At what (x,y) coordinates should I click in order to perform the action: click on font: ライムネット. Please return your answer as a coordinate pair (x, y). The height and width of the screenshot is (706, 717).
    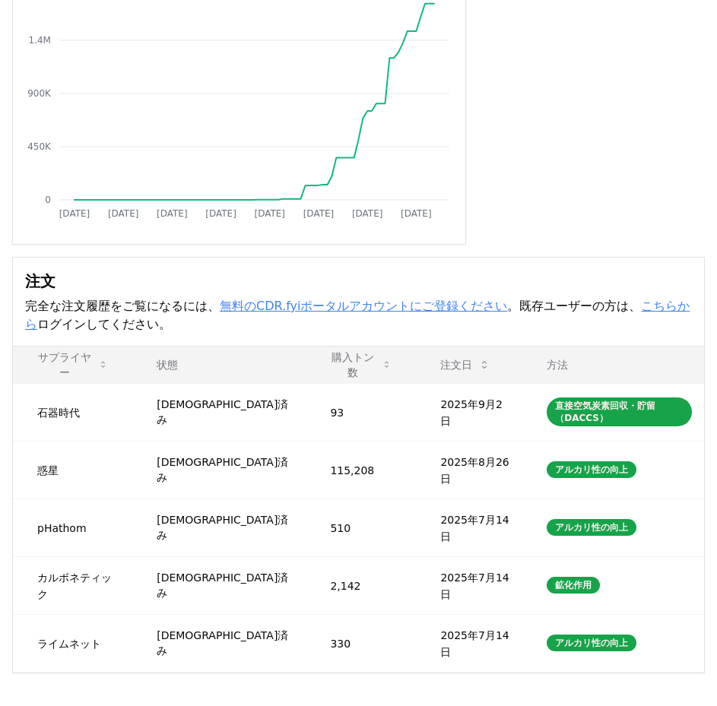
    Looking at the image, I should click on (69, 644).